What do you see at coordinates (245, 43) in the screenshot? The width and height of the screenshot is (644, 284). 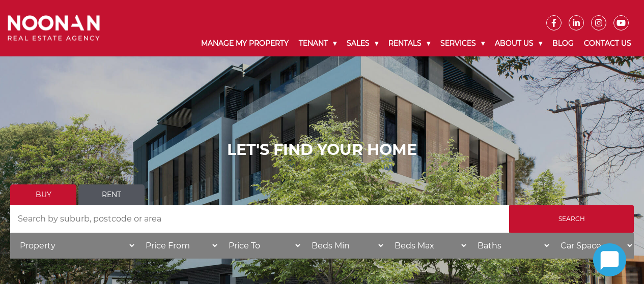 I see `a: Manage My Property` at bounding box center [245, 43].